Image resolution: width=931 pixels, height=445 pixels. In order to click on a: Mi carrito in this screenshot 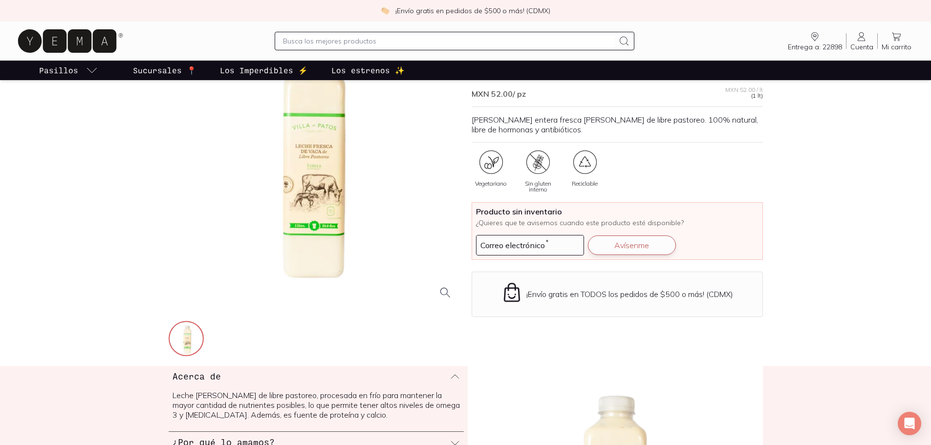, I will do `click(896, 41)`.